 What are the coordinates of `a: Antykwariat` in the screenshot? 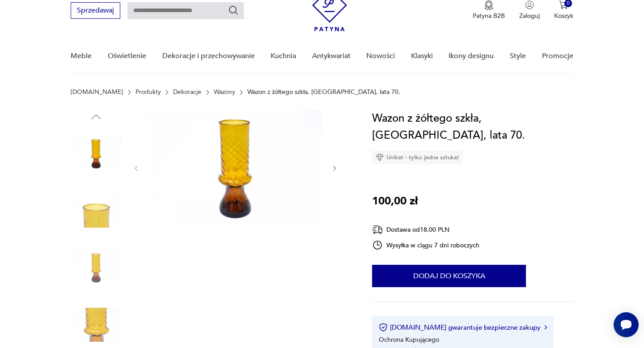 It's located at (331, 56).